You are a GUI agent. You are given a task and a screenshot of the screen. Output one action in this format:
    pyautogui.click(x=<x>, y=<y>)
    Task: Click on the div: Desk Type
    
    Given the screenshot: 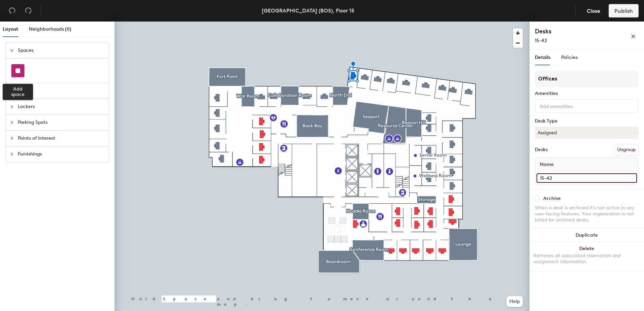 What is the action you would take?
    pyautogui.click(x=587, y=121)
    